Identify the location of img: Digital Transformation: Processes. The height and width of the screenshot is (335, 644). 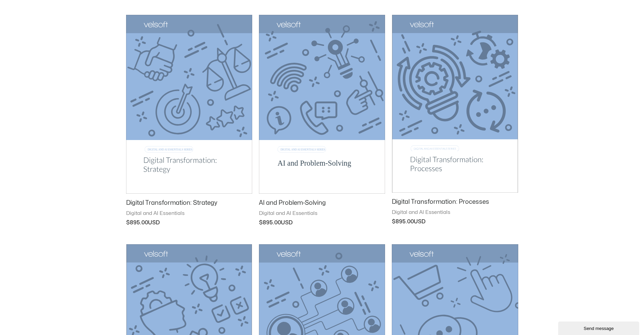
(455, 103).